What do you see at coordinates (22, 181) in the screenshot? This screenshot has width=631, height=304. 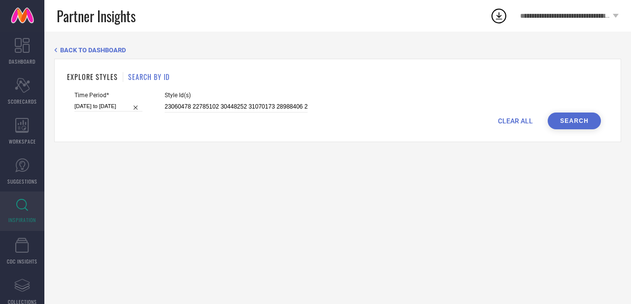 I see `span: SUGGESTIONS` at bounding box center [22, 181].